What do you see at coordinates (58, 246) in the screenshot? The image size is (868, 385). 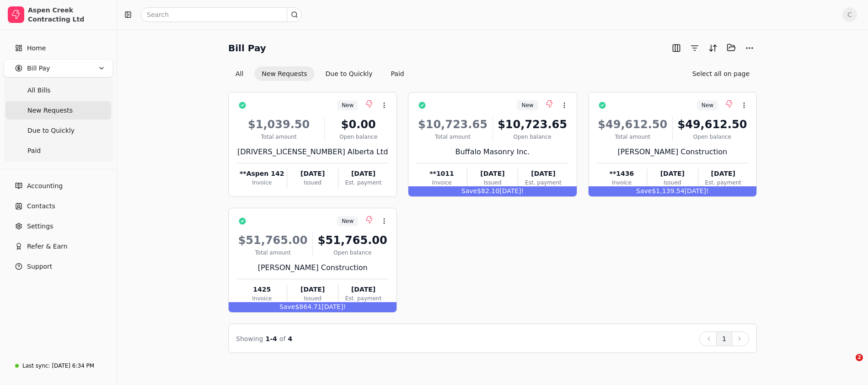 I see `button: Refer & Earn` at bounding box center [58, 246].